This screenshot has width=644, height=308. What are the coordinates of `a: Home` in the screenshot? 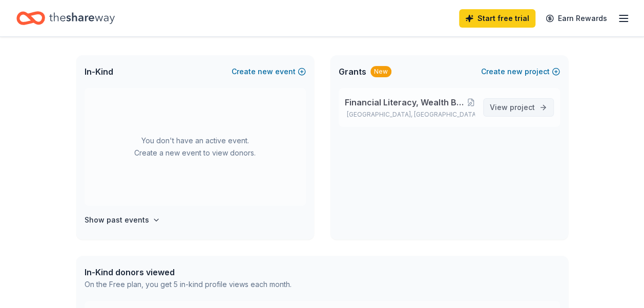 It's located at (65, 18).